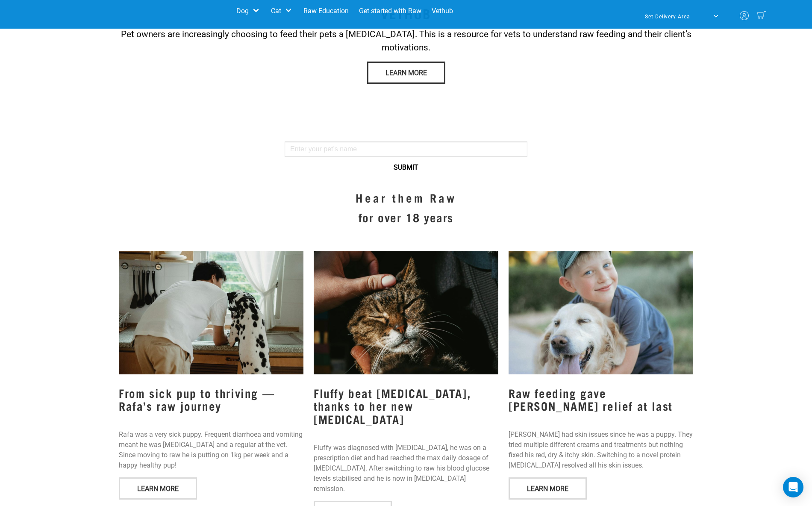 The image size is (812, 506). I want to click on span: Set Delivery Area, so click(667, 16).